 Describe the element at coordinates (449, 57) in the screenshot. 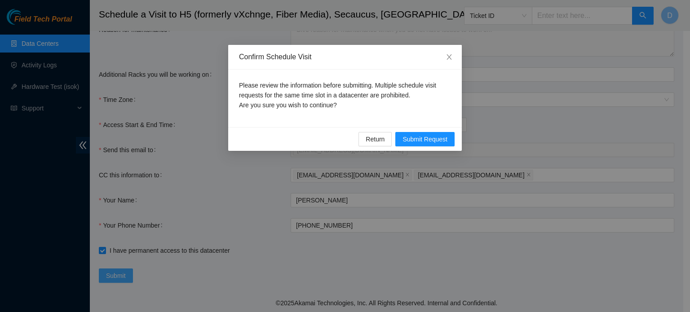

I see `button: Close` at that location.